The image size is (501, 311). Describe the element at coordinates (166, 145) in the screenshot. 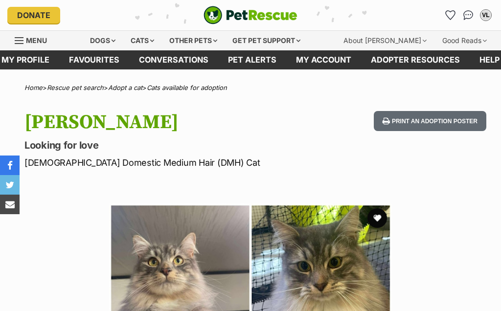

I see `p: Looking for love` at that location.